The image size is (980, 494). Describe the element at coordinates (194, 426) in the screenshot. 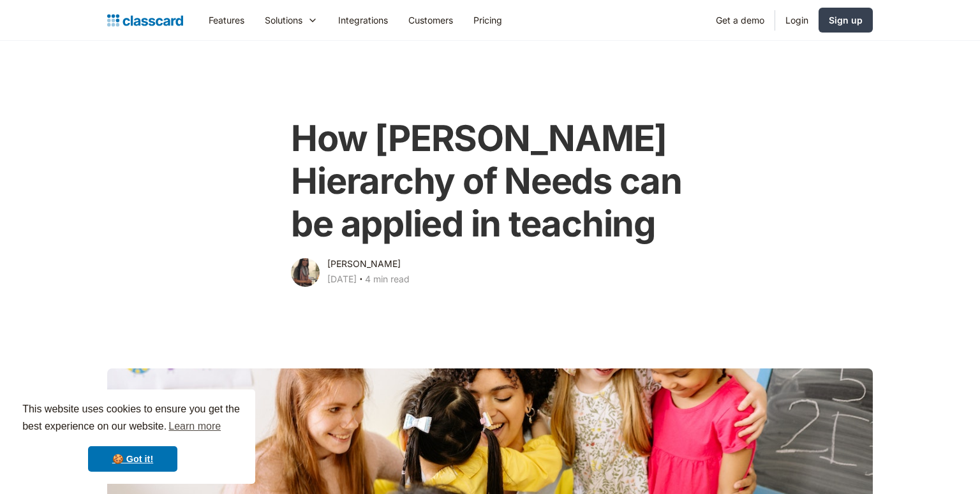

I see `a: learn more about cookies` at that location.